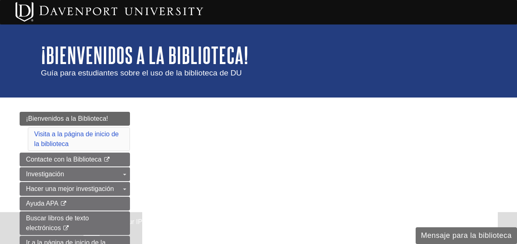 The width and height of the screenshot is (517, 244). I want to click on a: Ayuda APA, so click(75, 204).